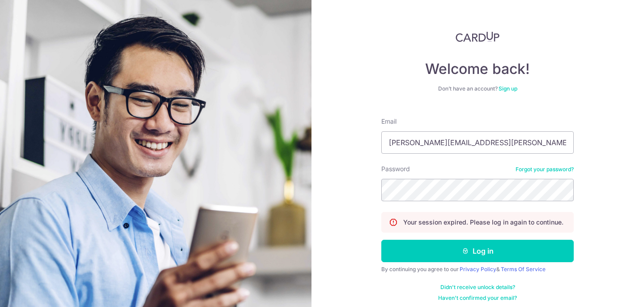 The width and height of the screenshot is (644, 307). What do you see at coordinates (389, 122) in the screenshot?
I see `label: Email` at bounding box center [389, 122].